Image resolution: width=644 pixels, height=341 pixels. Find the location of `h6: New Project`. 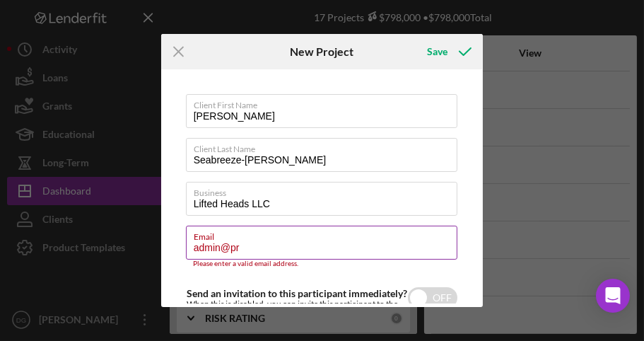

h6: New Project is located at coordinates (321, 52).